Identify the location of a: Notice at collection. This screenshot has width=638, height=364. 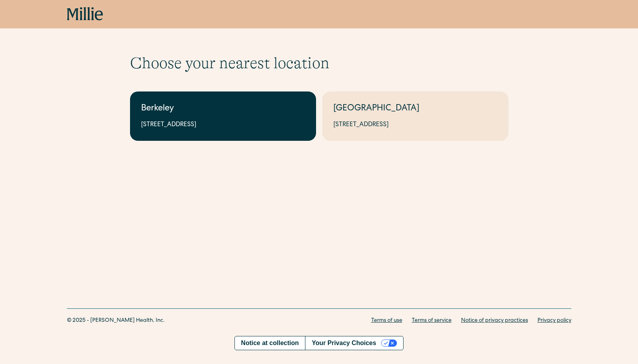
(270, 343).